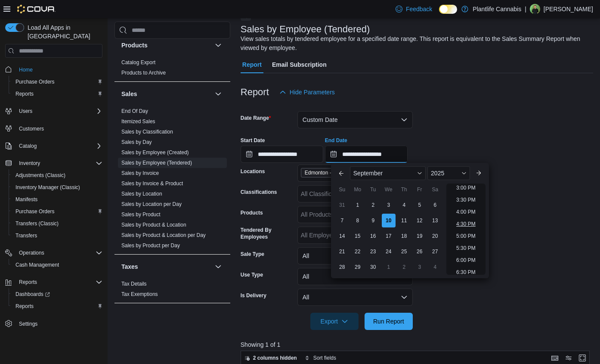  I want to click on button: Transfers (Classic), so click(57, 224).